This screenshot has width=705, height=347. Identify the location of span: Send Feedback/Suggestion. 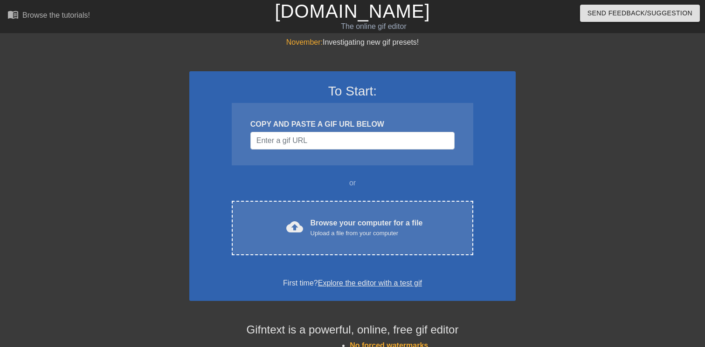
(640, 13).